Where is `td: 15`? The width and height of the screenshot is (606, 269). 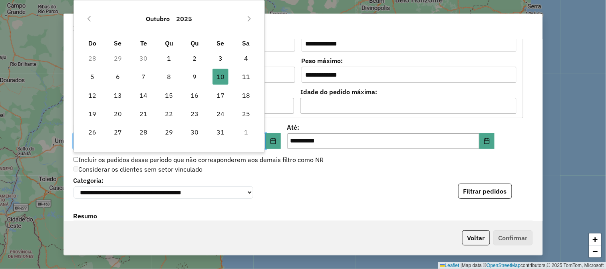 td: 15 is located at coordinates (169, 95).